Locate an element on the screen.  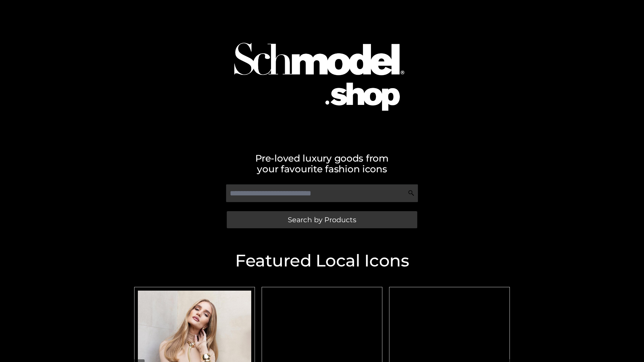
h2: Pre-loved luxury goods from your favourite fashion icons is located at coordinates (322, 163).